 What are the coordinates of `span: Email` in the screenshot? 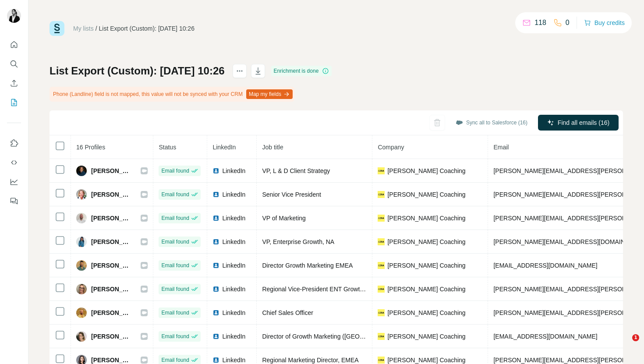 It's located at (501, 147).